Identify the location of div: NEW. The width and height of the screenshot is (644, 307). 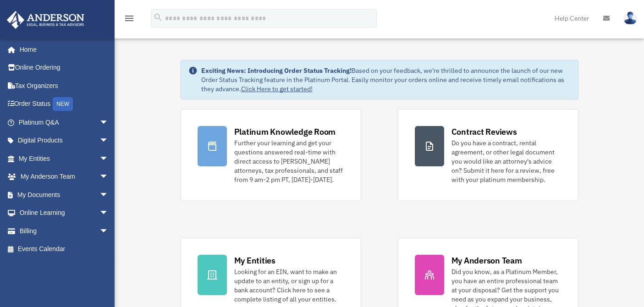
(63, 104).